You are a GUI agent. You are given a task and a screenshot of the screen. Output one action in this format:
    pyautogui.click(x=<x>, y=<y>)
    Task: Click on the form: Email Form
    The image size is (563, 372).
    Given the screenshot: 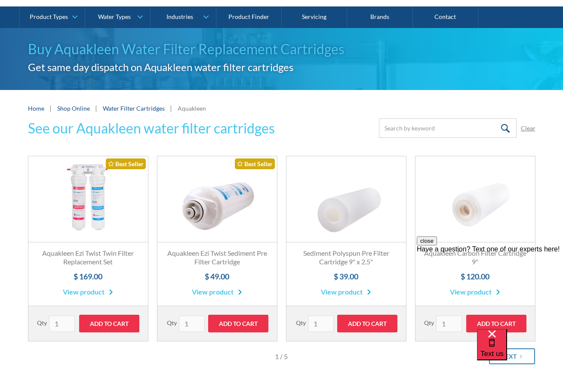 What is the action you would take?
    pyautogui.click(x=457, y=128)
    